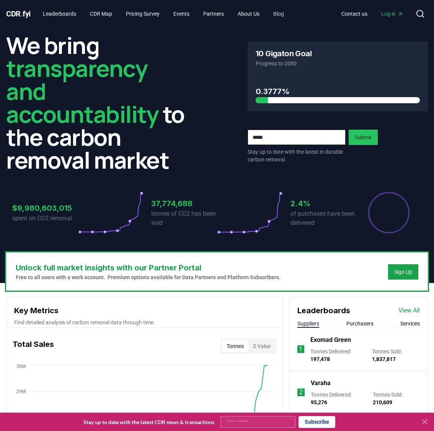 This screenshot has width=434, height=431. What do you see at coordinates (363, 137) in the screenshot?
I see `button: Submit` at bounding box center [363, 137].